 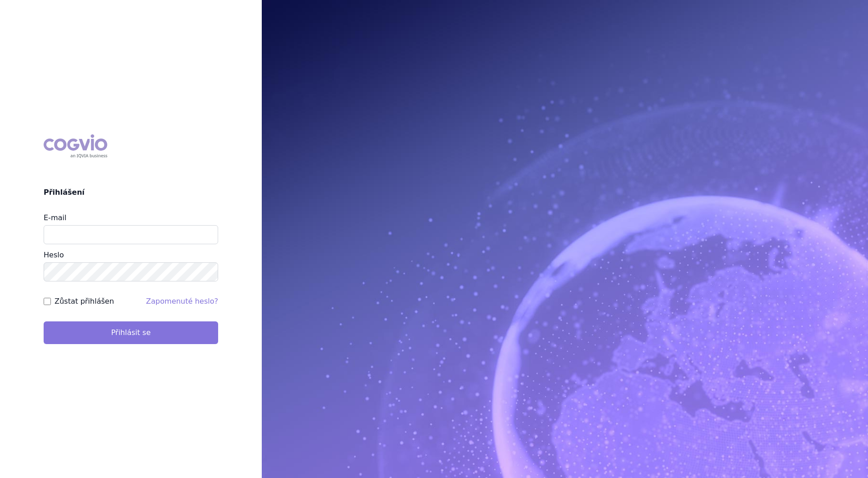 What do you see at coordinates (76, 146) in the screenshot?
I see `div: COGVIO` at bounding box center [76, 146].